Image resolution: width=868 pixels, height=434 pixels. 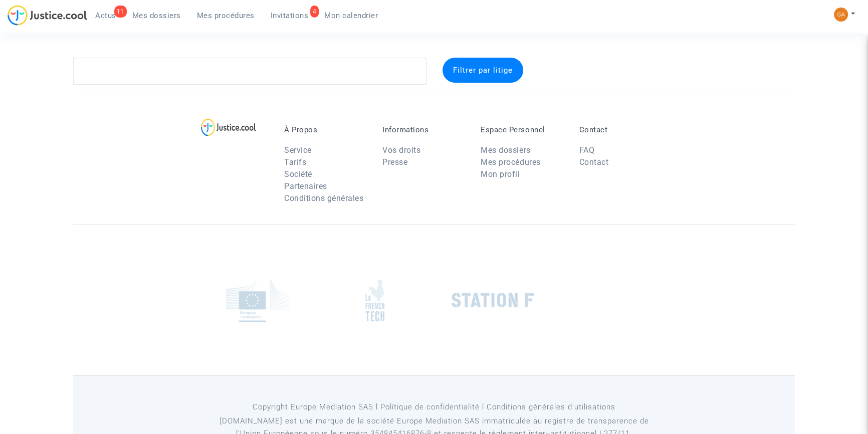 I want to click on a: Service, so click(x=298, y=150).